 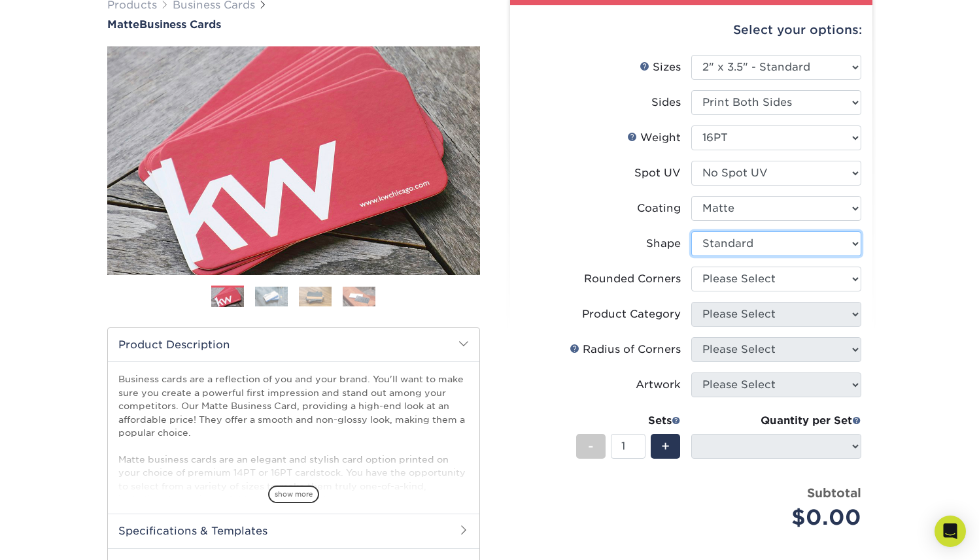 I want to click on div: Weight, so click(x=654, y=138).